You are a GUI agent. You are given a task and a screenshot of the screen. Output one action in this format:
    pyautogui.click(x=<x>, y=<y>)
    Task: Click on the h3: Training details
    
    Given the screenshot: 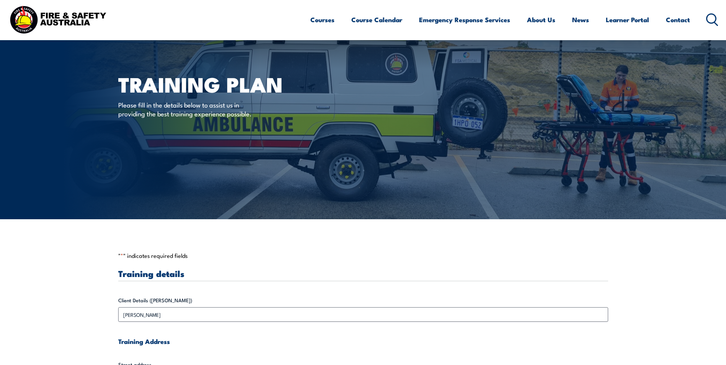 What is the action you would take?
    pyautogui.click(x=363, y=273)
    